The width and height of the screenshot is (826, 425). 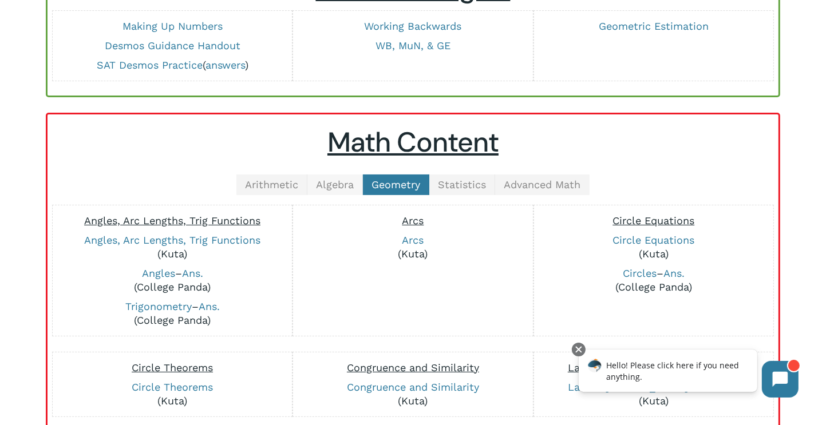 What do you see at coordinates (396, 185) in the screenshot?
I see `a: Geometry` at bounding box center [396, 185].